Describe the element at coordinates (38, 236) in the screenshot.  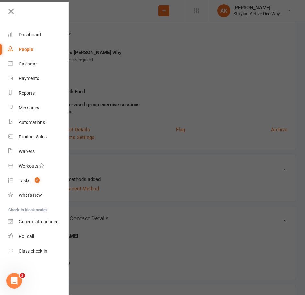
I see `a: Roll call` at that location.